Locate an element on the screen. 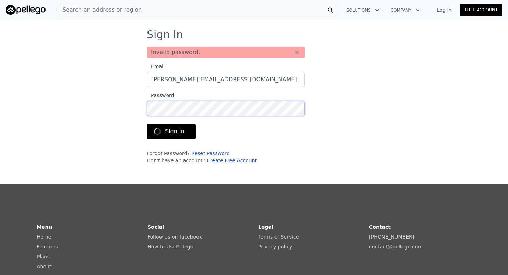 This screenshot has width=508, height=275. div: Forgot Password? Don't have an account? is located at coordinates (226, 157).